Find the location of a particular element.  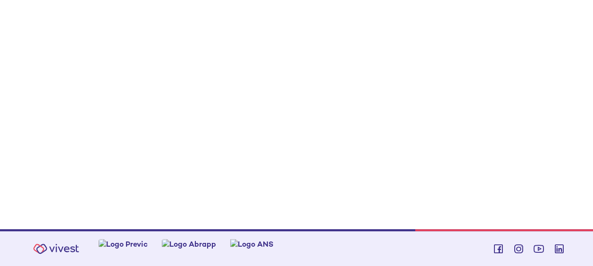

img: Vivest is located at coordinates (56, 248).